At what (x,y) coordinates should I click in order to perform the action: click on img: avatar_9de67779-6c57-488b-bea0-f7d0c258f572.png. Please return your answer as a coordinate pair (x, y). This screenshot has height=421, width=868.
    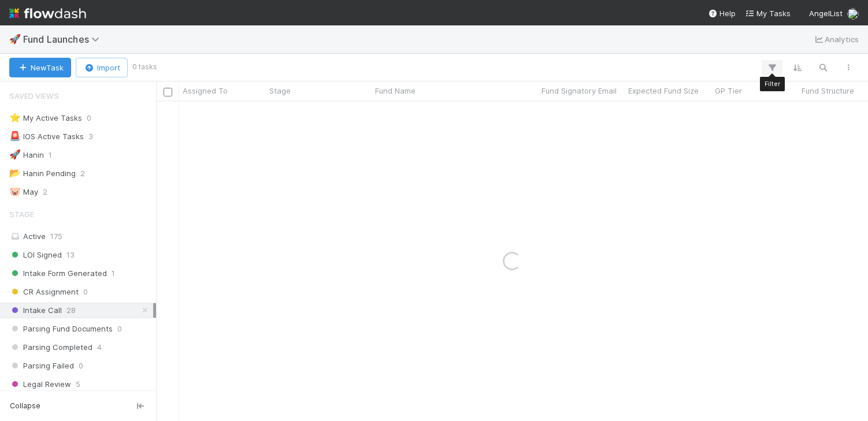
    Looking at the image, I should click on (853, 14).